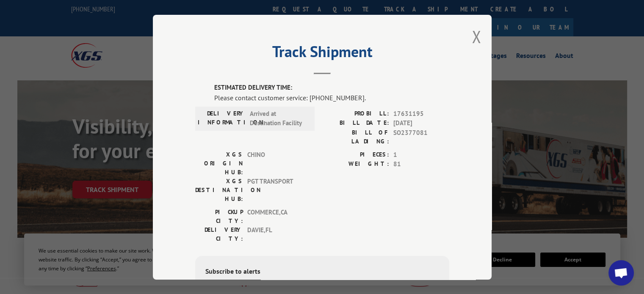  What do you see at coordinates (621, 273) in the screenshot?
I see `div: Open chat` at bounding box center [621, 273].